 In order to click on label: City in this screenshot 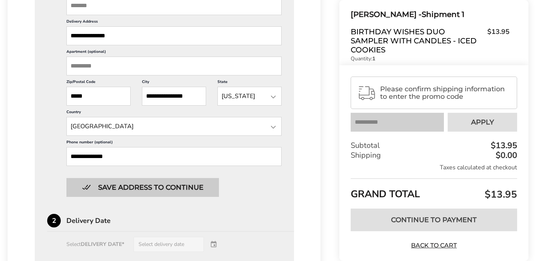, I will do `click(174, 83)`.